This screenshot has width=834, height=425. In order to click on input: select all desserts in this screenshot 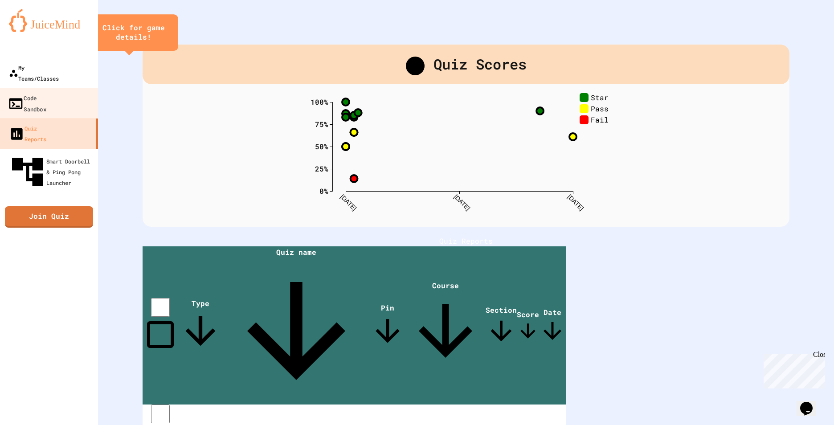, I will do `click(160, 308)`.